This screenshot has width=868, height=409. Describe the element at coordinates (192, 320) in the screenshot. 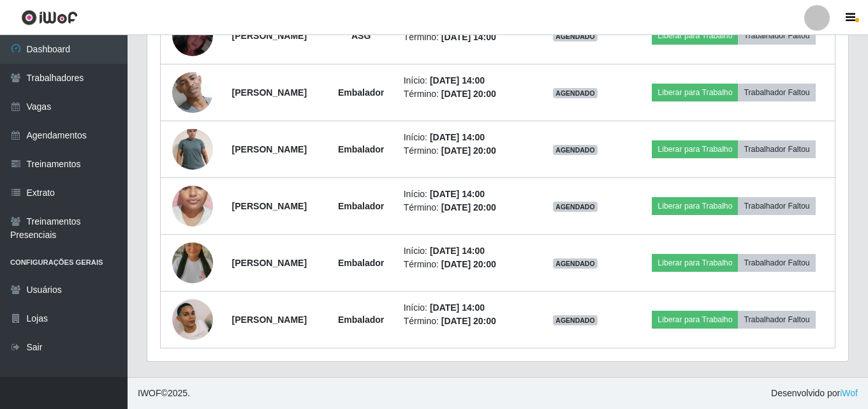

I see `img: 1745585720704.jpeg` at that location.